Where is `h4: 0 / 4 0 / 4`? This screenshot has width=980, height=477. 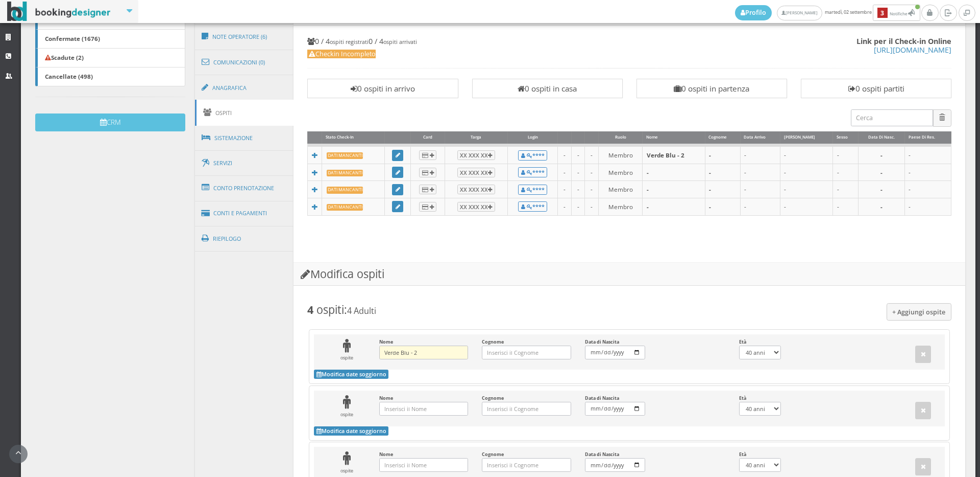 h4: 0 / 4 0 / 4 is located at coordinates (629, 41).